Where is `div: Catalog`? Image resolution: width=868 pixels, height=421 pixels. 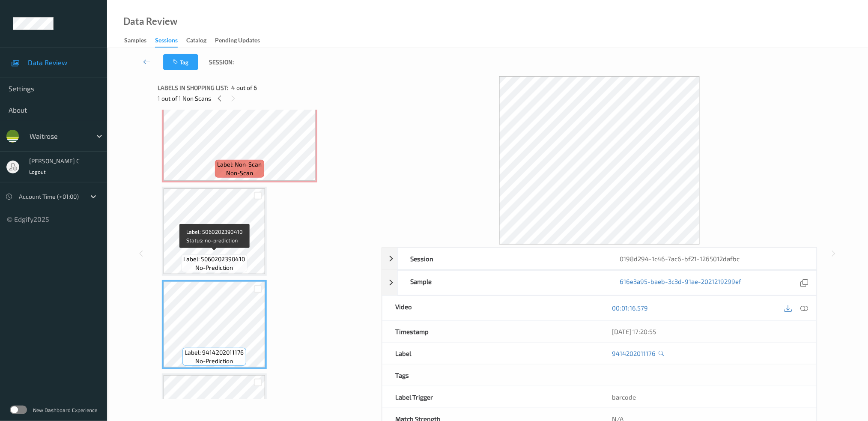 div: Catalog is located at coordinates (196, 41).